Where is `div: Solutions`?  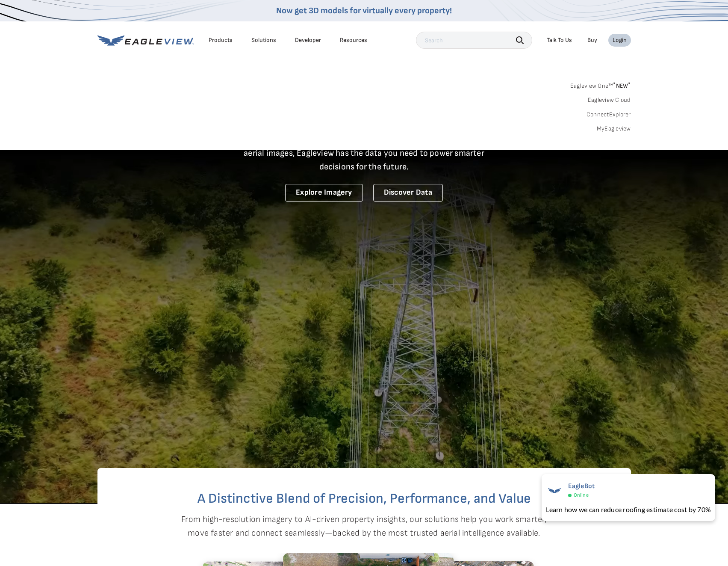
div: Solutions is located at coordinates (264, 40).